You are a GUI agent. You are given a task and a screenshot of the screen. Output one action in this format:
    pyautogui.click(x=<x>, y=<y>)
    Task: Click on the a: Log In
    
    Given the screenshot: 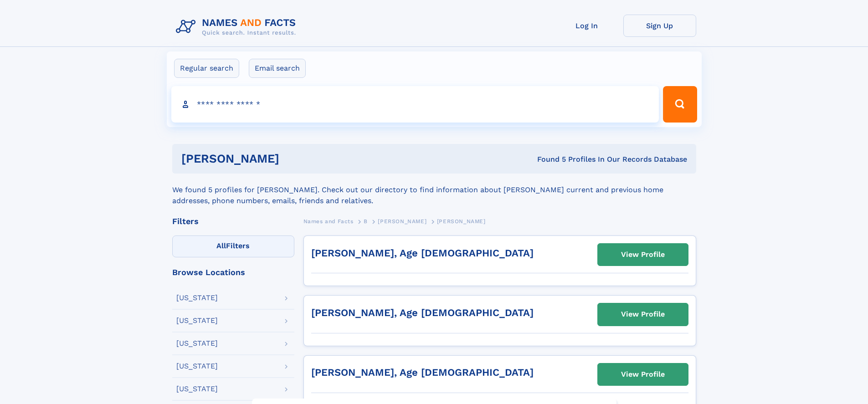 What is the action you would take?
    pyautogui.click(x=587, y=26)
    